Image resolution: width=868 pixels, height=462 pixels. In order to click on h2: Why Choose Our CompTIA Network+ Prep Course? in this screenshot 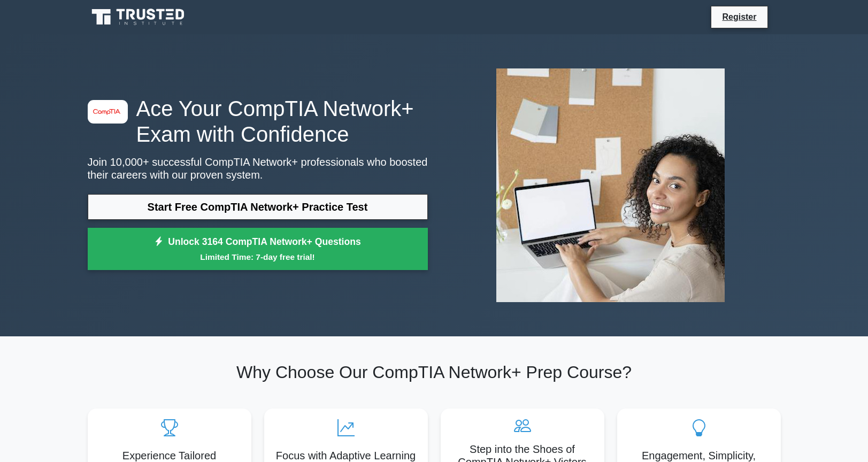, I will do `click(434, 372)`.